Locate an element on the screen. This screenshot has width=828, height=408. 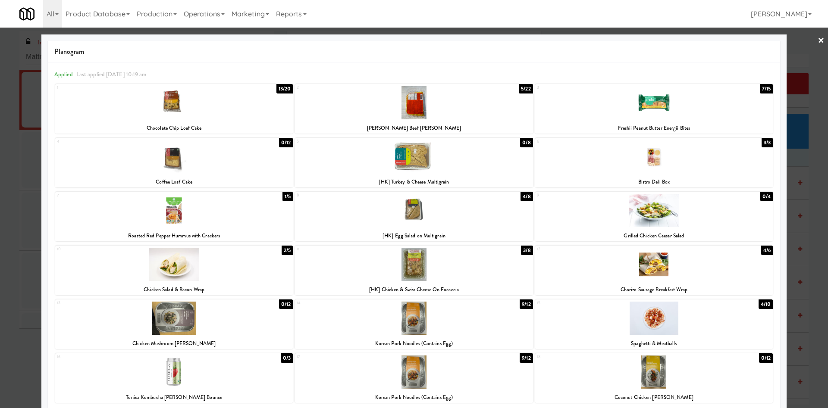
div: 7/15 is located at coordinates (766, 89).